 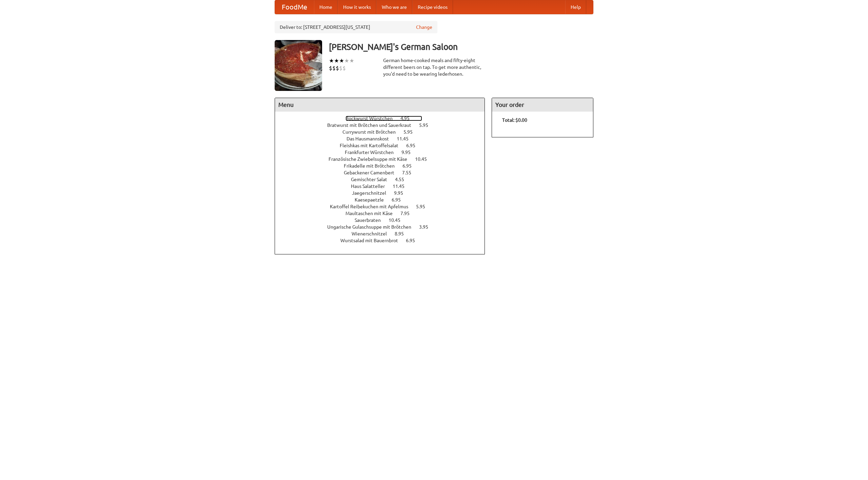 What do you see at coordinates (384, 220) in the screenshot?
I see `a: Sauerbraten 10.45` at bounding box center [384, 220].